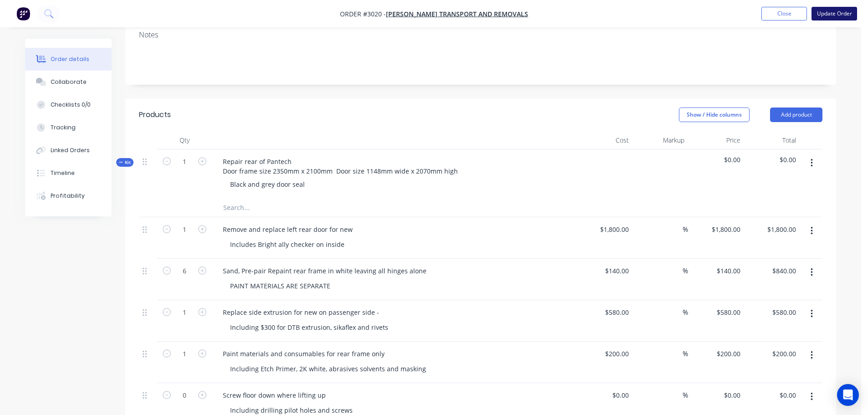 The width and height of the screenshot is (868, 415). What do you see at coordinates (267, 184) in the screenshot?
I see `div: Black and grey door seal` at bounding box center [267, 184].